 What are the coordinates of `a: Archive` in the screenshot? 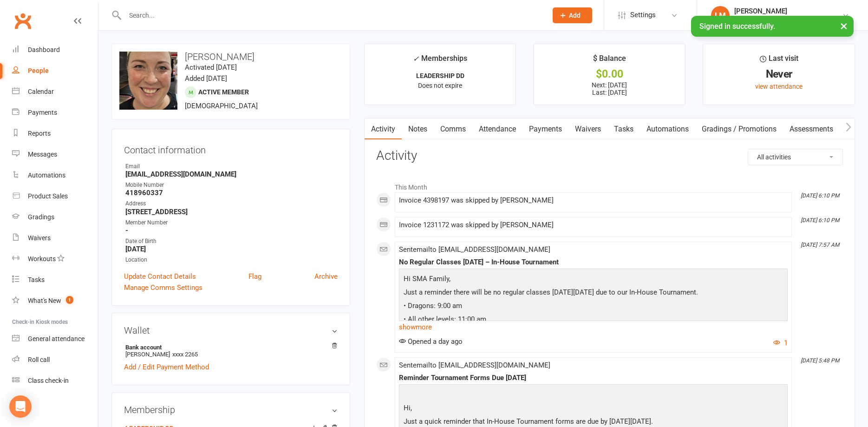 It's located at (326, 277).